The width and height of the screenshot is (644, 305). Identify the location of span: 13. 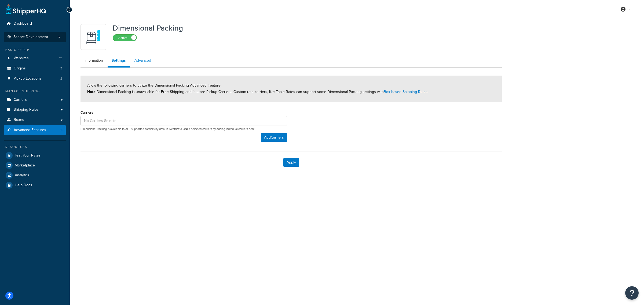
(61, 58).